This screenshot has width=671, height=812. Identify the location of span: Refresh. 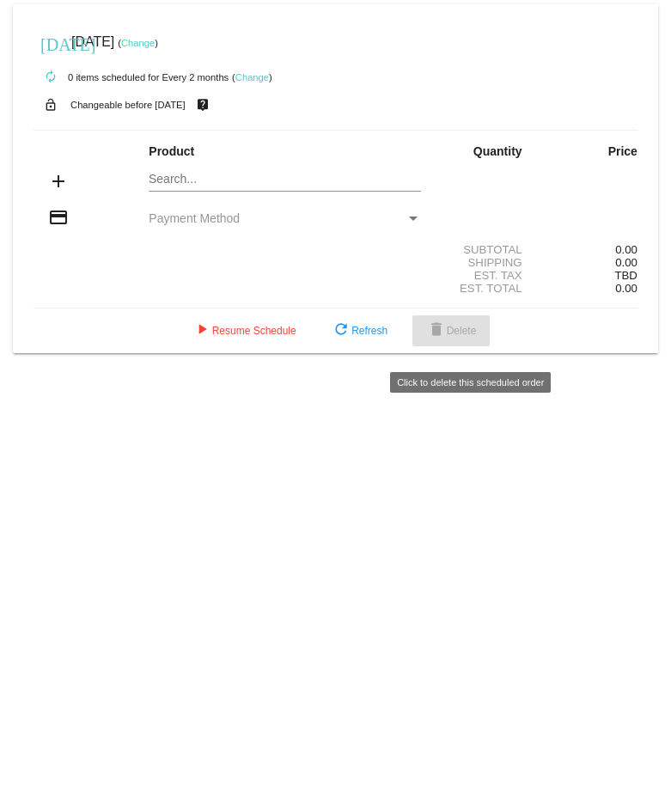
(359, 331).